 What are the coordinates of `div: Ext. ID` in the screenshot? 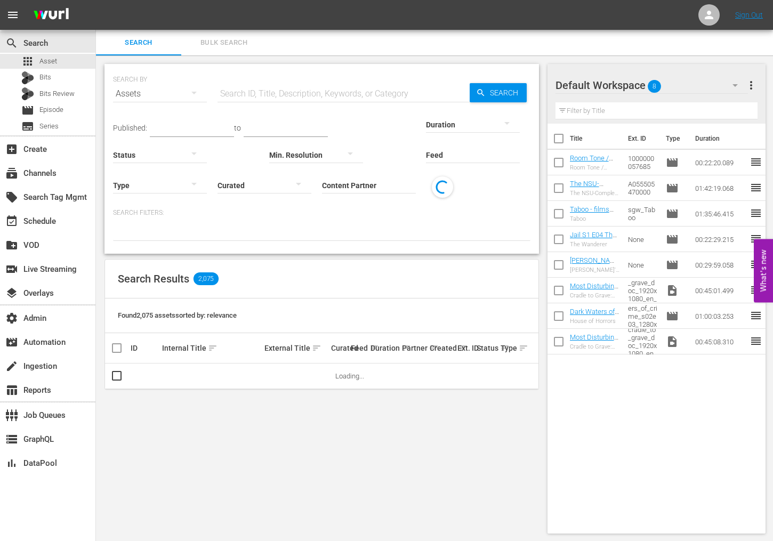 It's located at (466, 348).